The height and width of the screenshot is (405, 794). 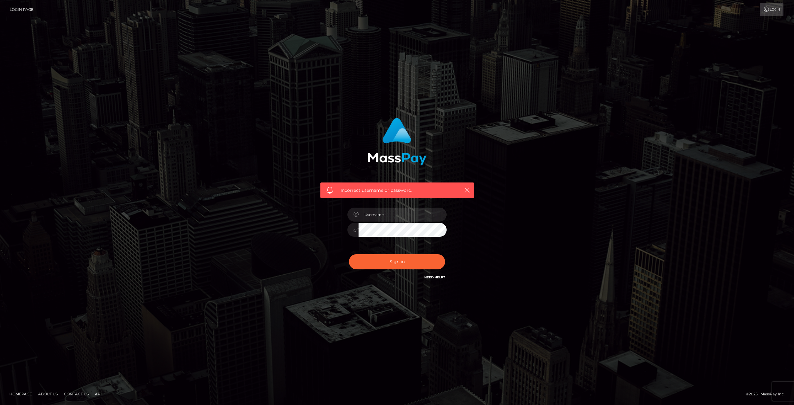 I want to click on button: Sign in, so click(x=397, y=262).